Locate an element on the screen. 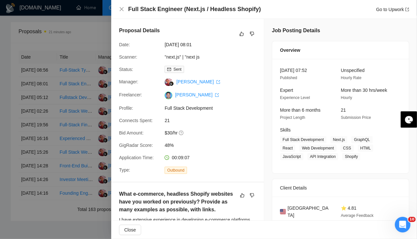 The width and height of the screenshot is (417, 239). span: $30/hr is located at coordinates (214, 133).